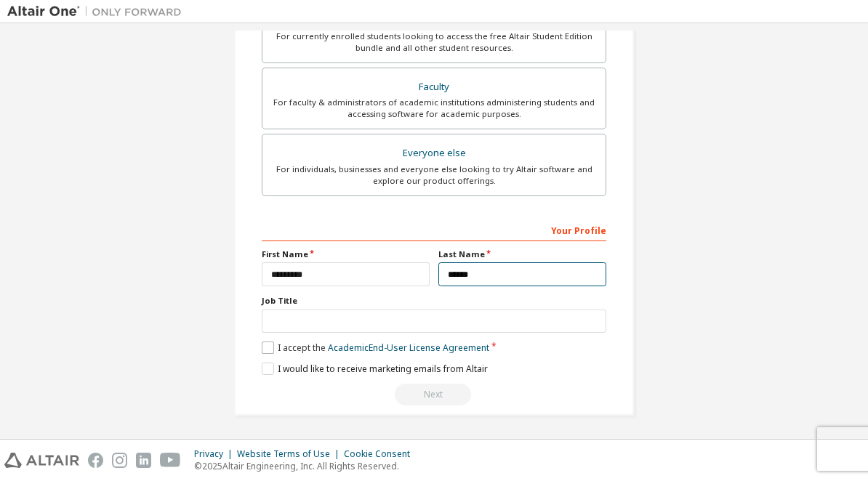 Image resolution: width=868 pixels, height=481 pixels. I want to click on img: facebook.svg, so click(95, 460).